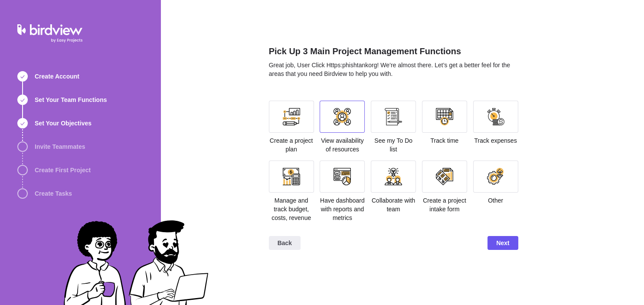  I want to click on span: Collaborate with team, so click(393, 205).